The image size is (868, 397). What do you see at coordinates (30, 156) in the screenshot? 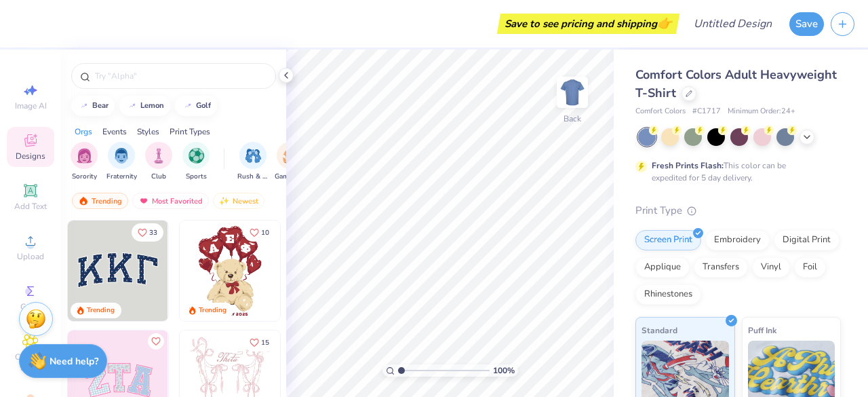
I see `span: Designs` at bounding box center [30, 156].